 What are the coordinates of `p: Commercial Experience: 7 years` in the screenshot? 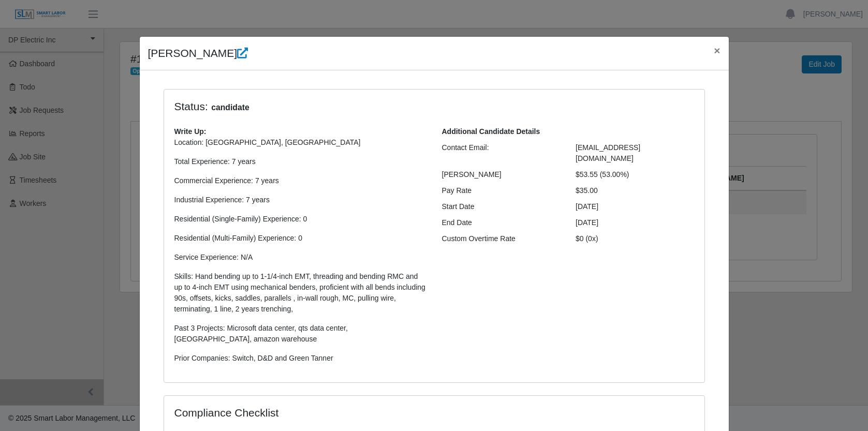 It's located at (300, 181).